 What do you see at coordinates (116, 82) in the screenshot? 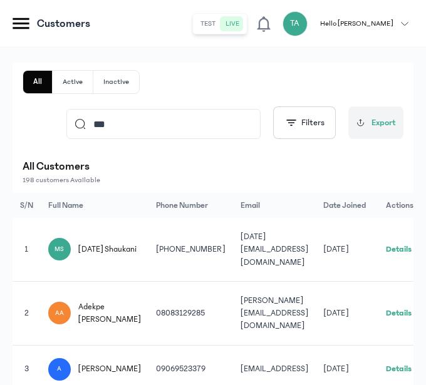
I see `button: Inactive` at bounding box center [116, 82].